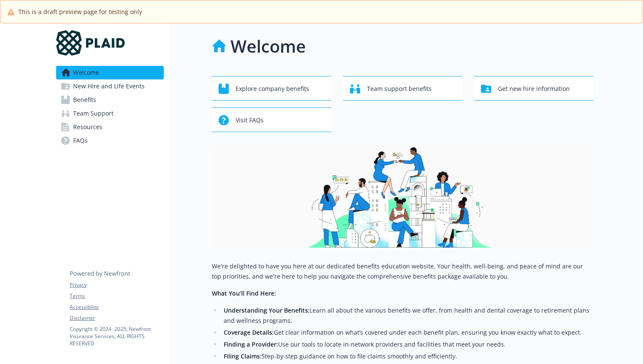 The width and height of the screenshot is (643, 364). What do you see at coordinates (81, 140) in the screenshot?
I see `span: FAQs` at bounding box center [81, 140].